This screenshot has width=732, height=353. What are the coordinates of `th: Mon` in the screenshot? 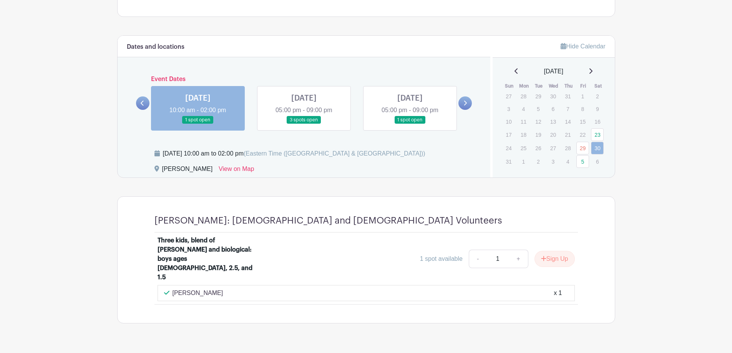 It's located at (524, 86).